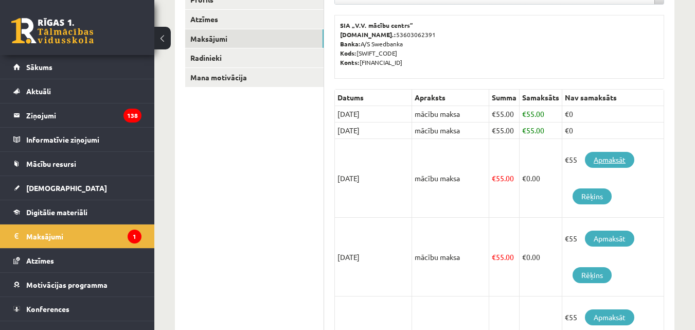 This screenshot has height=330, width=695. What do you see at coordinates (52, 31) in the screenshot?
I see `a: Rīgas 1. Tālmācības vidusskola` at bounding box center [52, 31].